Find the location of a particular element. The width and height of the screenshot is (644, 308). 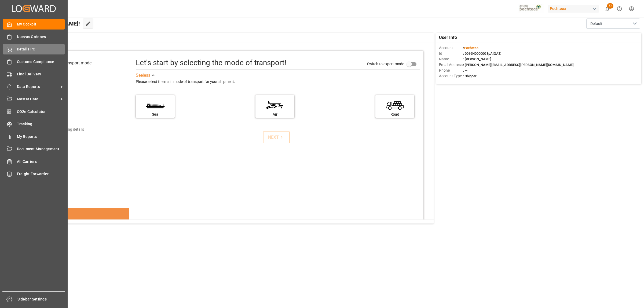

a: Document Management is located at coordinates (34, 149).